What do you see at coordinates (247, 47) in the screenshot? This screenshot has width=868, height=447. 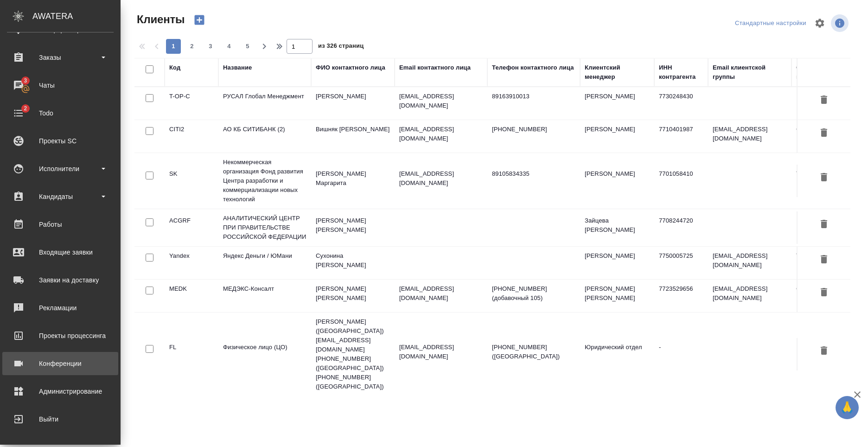 I see `button: 5` at bounding box center [247, 47].